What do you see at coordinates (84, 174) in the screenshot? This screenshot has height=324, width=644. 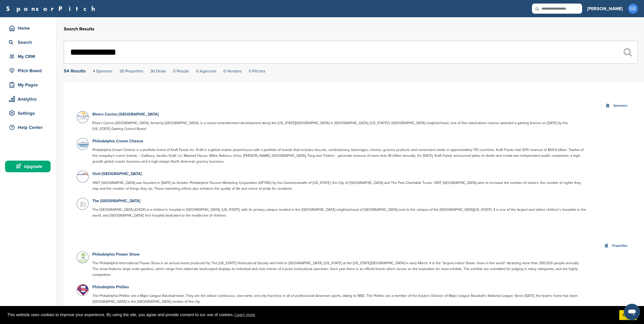 I see `img: Screen shot 2015 06 25 at 11.04.41 am` at bounding box center [84, 174].